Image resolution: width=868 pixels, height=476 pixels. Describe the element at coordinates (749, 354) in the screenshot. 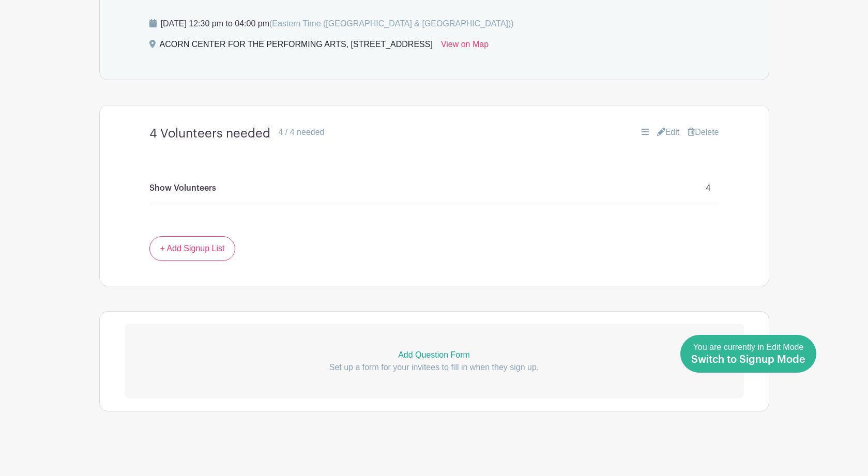

I see `span: You are currently in Edit Mode` at that location.